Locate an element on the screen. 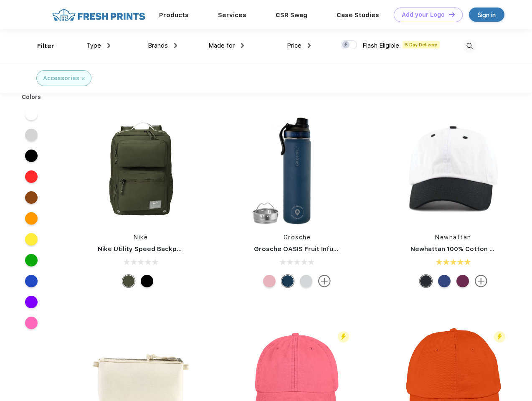 This screenshot has width=532, height=401. div: Black is located at coordinates (147, 281).